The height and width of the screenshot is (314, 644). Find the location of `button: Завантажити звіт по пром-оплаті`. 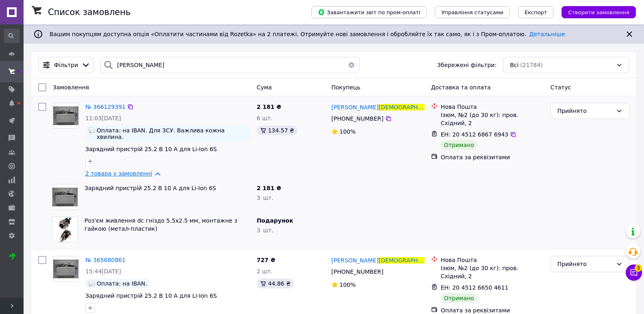

button: Завантажити звіт по пром-оплаті is located at coordinates (369, 12).